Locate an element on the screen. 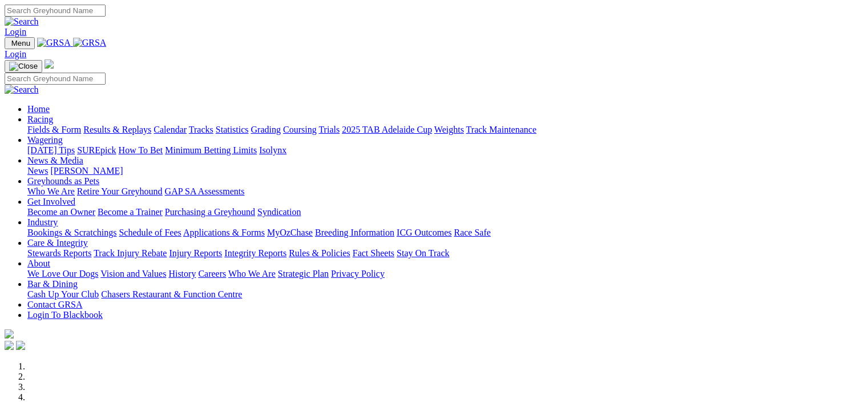 The width and height of the screenshot is (868, 402). a: Bar & Dining is located at coordinates (52, 284).